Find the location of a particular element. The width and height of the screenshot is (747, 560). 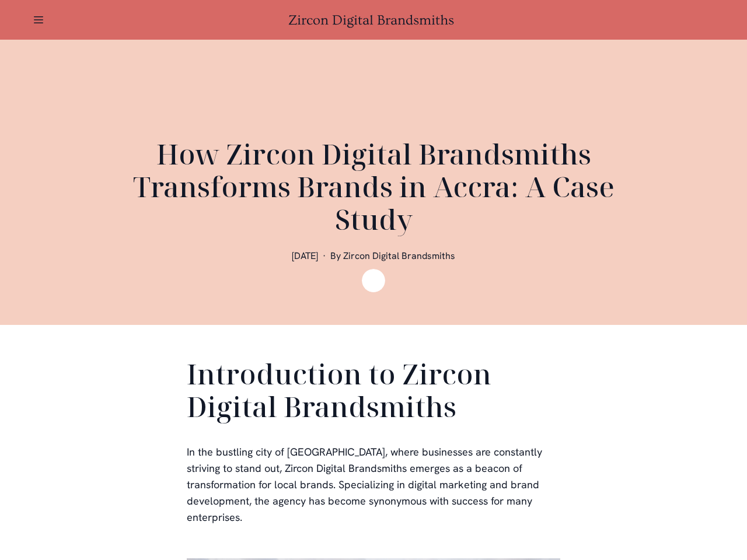

img: Zircon Digital Brandsmiths is located at coordinates (373, 280).